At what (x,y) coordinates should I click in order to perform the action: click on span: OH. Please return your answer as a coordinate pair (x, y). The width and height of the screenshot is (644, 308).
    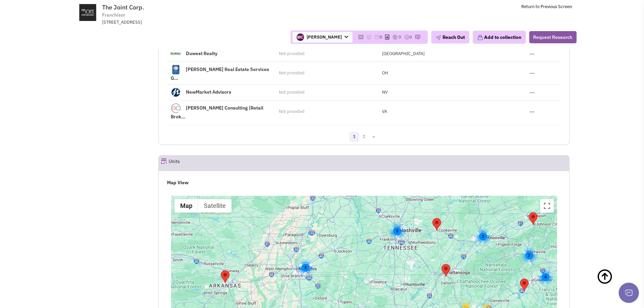
    Looking at the image, I should click on (385, 72).